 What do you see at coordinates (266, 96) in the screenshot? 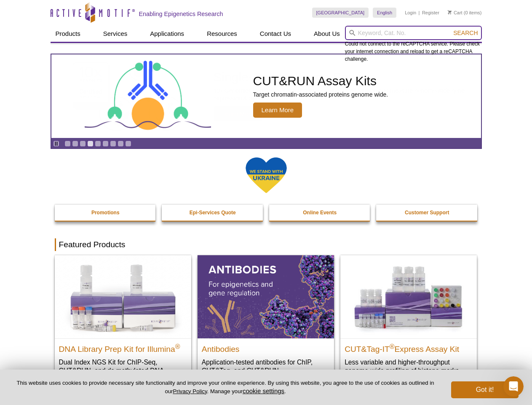
I see `a: CUT&RUN Assay Kits CUT&RUN Assay Kits Target chromatin-associated proteins genome wide. Learn More` at bounding box center [266, 96].